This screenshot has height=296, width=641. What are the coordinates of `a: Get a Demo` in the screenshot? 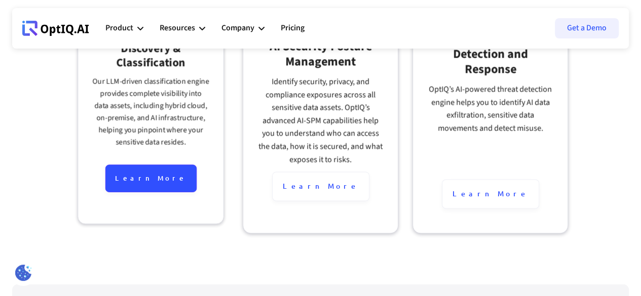 It's located at (587, 28).